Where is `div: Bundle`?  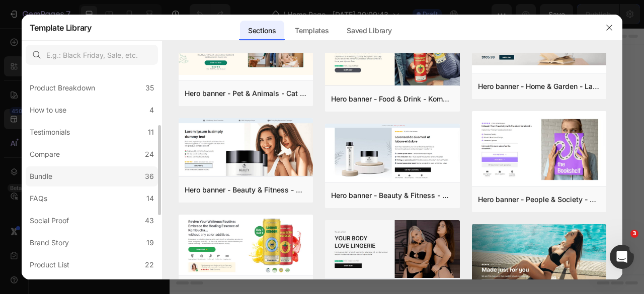 div: Bundle is located at coordinates (41, 177).